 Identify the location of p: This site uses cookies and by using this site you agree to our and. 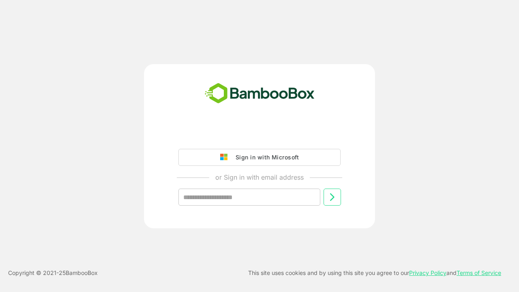
(374, 273).